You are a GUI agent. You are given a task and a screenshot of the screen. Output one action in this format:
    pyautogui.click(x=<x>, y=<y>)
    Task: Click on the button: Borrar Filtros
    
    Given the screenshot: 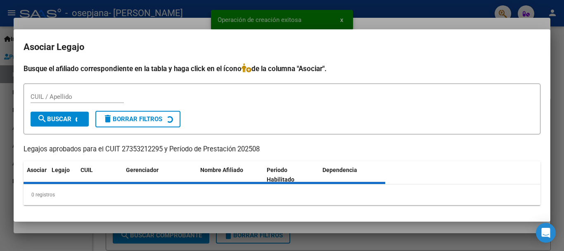 What is the action you would take?
    pyautogui.click(x=138, y=119)
    